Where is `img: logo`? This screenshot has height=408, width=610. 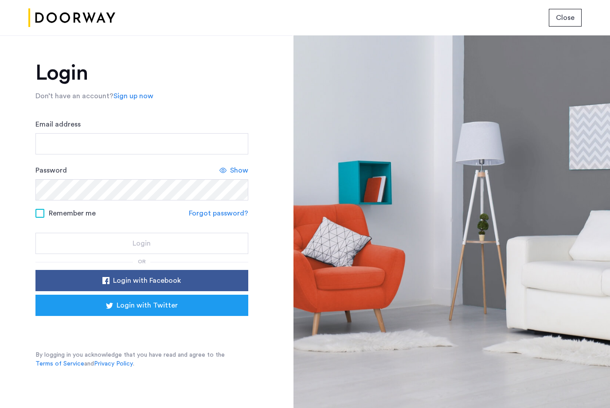
img: logo is located at coordinates (72, 18).